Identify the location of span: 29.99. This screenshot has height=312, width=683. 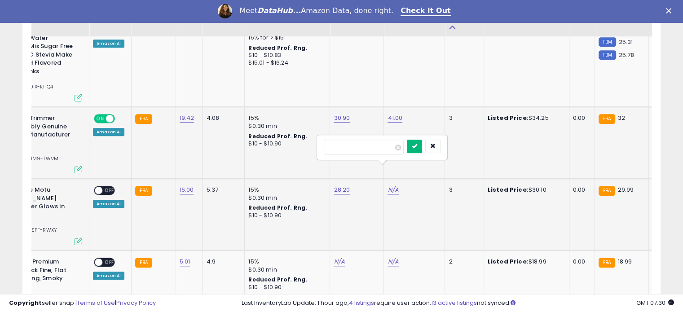
(625, 189).